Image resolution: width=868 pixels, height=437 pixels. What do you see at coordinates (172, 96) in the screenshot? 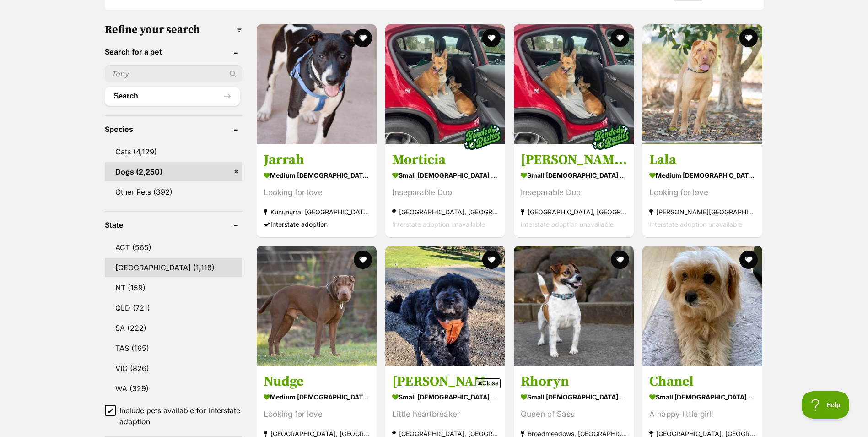
I see `button: Search` at bounding box center [172, 96].